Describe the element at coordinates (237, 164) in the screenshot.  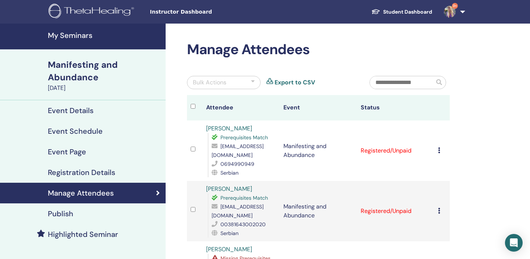
I see `span: 0694990949` at that location.